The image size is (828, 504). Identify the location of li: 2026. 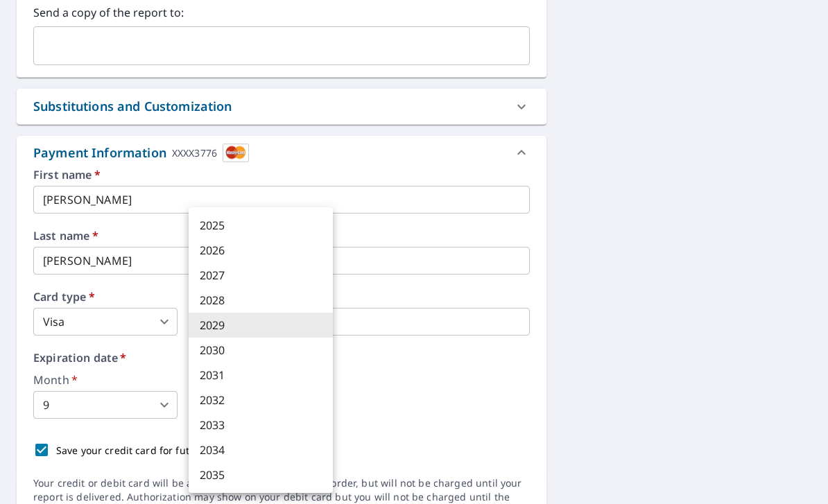
(261, 250).